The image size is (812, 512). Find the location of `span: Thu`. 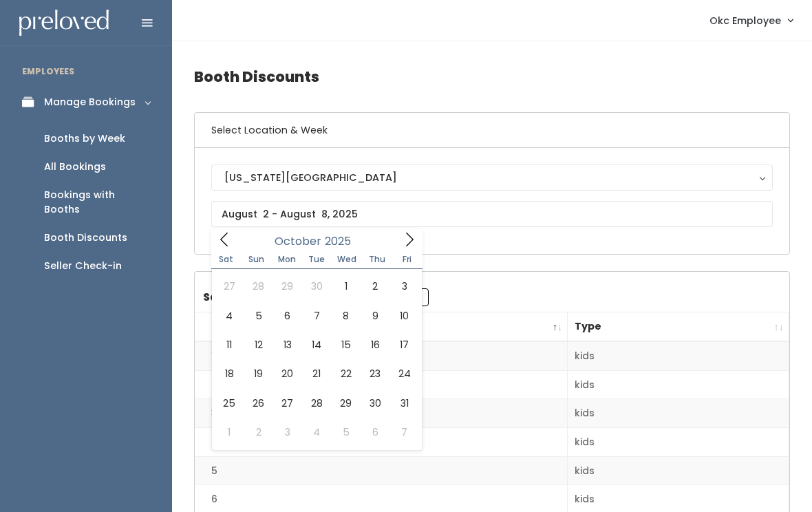

span: Thu is located at coordinates (377, 259).